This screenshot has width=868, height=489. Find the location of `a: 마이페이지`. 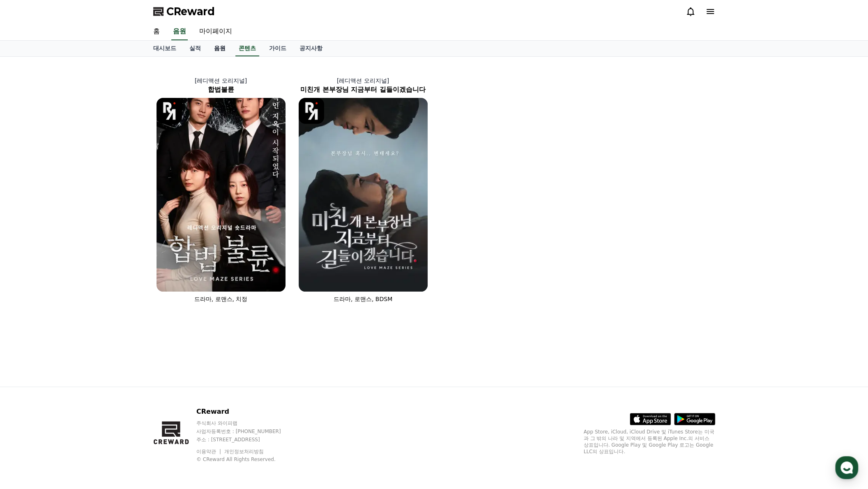

a: 마이페이지 is located at coordinates (215, 32).